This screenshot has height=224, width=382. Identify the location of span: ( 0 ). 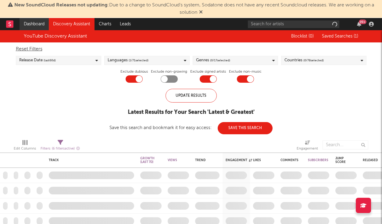
(311, 36).